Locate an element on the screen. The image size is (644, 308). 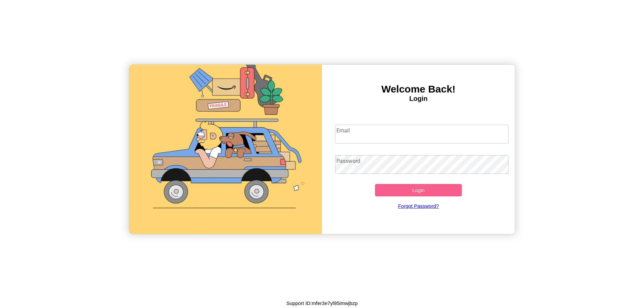
button: Login is located at coordinates (418, 190).